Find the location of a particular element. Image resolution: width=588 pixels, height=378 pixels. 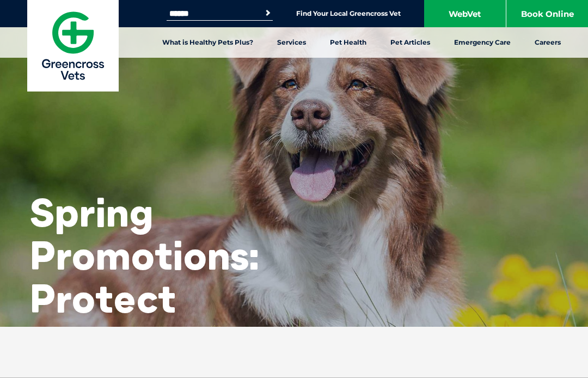

a: Careers is located at coordinates (548, 42).